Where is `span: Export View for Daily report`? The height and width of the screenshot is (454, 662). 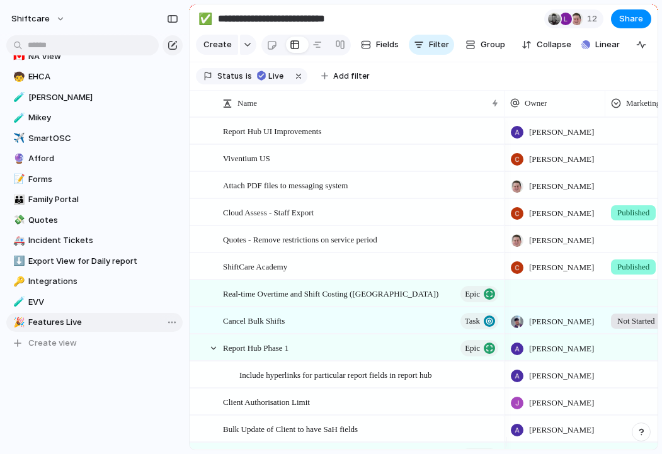
span: Export View for Daily report is located at coordinates (103, 261).